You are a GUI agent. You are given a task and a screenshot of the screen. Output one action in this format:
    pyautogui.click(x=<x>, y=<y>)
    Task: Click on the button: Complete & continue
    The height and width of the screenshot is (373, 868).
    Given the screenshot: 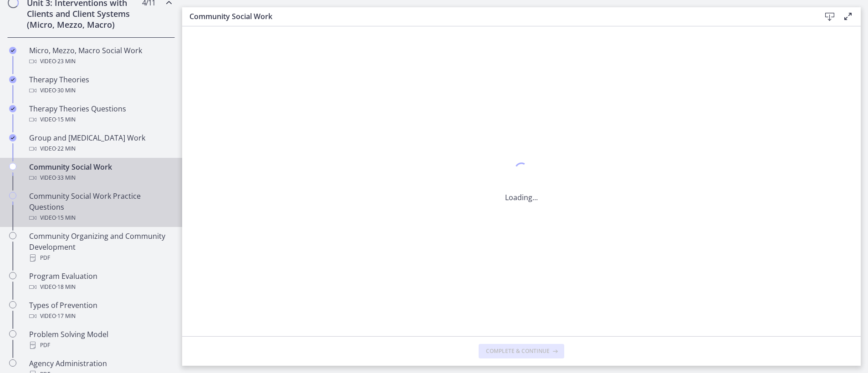 What is the action you would take?
    pyautogui.click(x=521, y=351)
    